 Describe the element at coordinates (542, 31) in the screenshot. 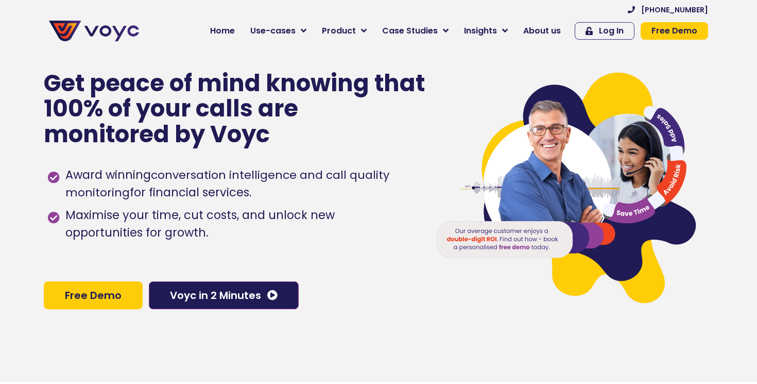

I see `span: About us` at that location.